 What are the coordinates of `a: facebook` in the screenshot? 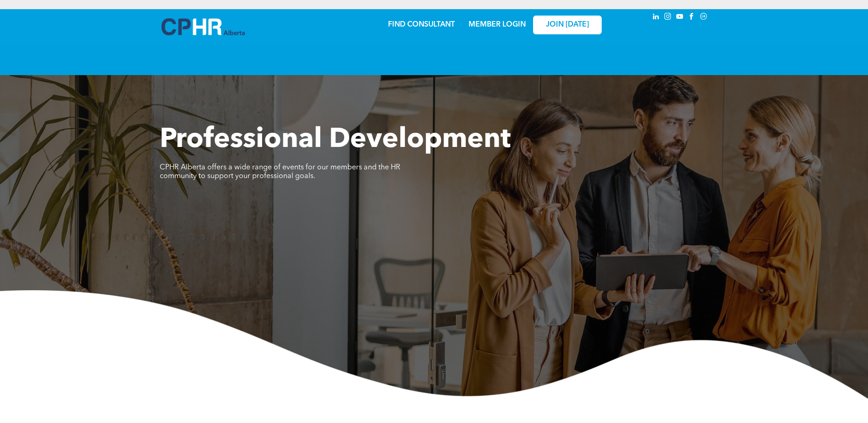 It's located at (692, 18).